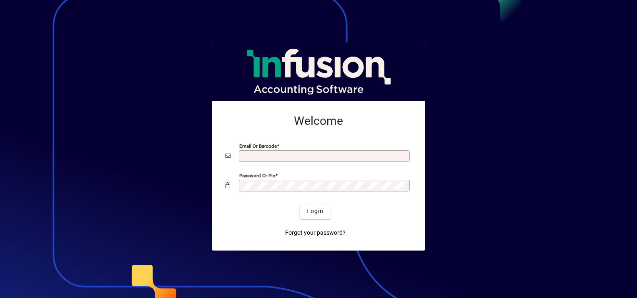 This screenshot has width=637, height=298. What do you see at coordinates (257, 176) in the screenshot?
I see `mat-label: Password or Pin` at bounding box center [257, 176].